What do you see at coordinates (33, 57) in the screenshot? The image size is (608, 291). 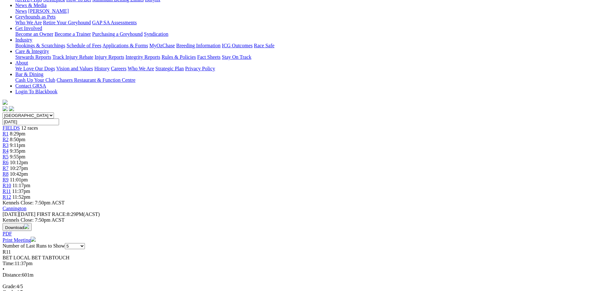 I see `a: Stewards Reports` at bounding box center [33, 57].